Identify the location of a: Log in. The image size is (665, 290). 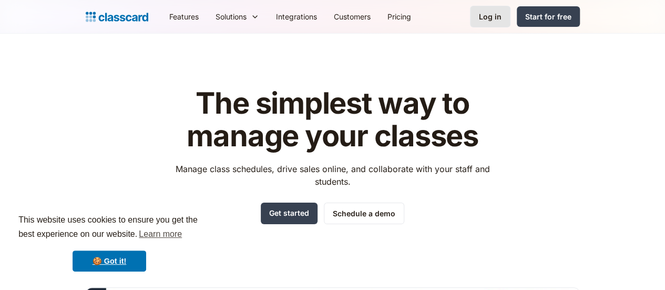
(490, 16).